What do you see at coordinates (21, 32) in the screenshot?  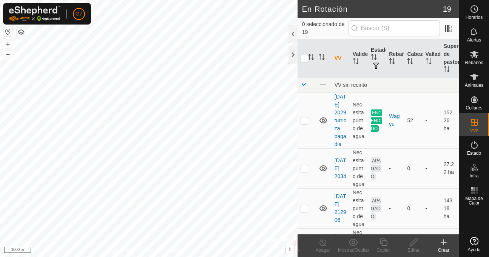 I see `button: Capas del Mapa` at bounding box center [21, 32].